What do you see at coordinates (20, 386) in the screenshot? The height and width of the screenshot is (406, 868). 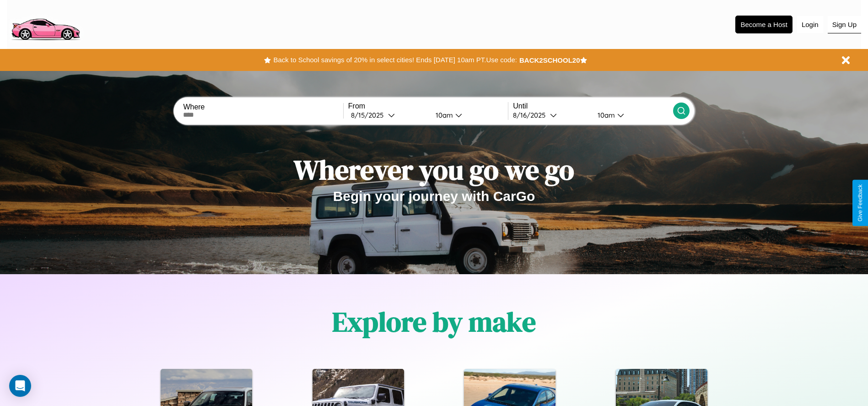 I see `div: Open Intercom Messenger` at bounding box center [20, 386].